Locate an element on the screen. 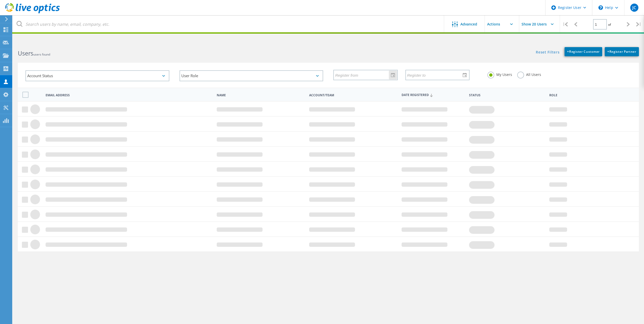  span: users found is located at coordinates (42, 54).